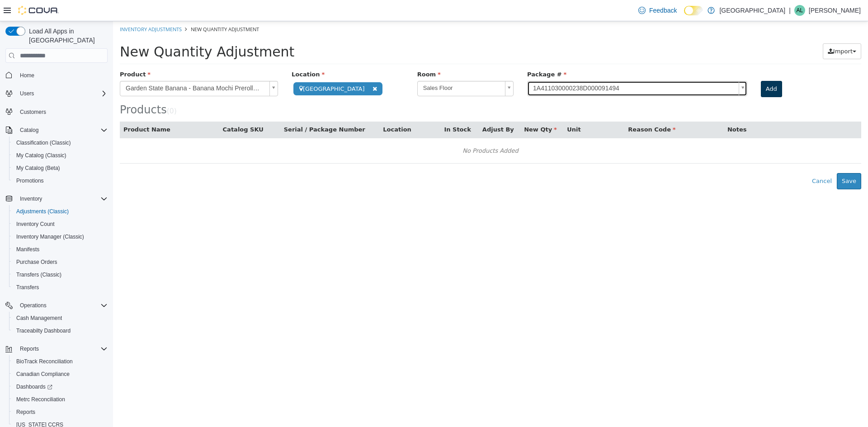  What do you see at coordinates (60, 318) in the screenshot?
I see `button: Cash Management` at bounding box center [60, 318].